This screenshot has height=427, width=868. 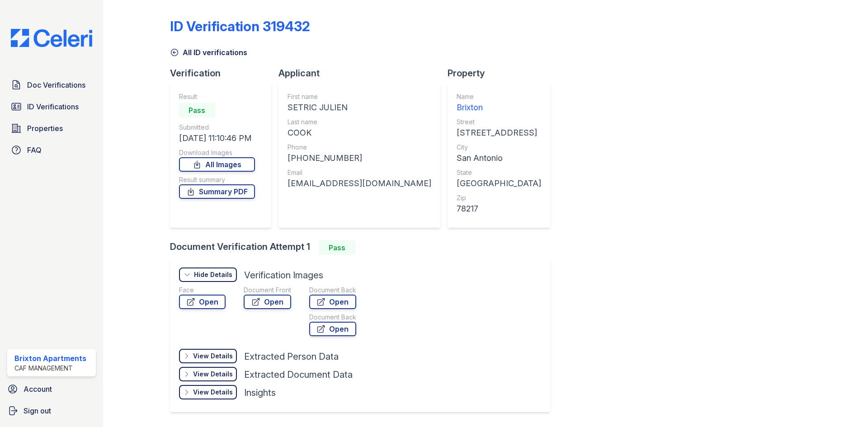 What do you see at coordinates (498, 198) in the screenshot?
I see `div: Zip` at bounding box center [498, 198].